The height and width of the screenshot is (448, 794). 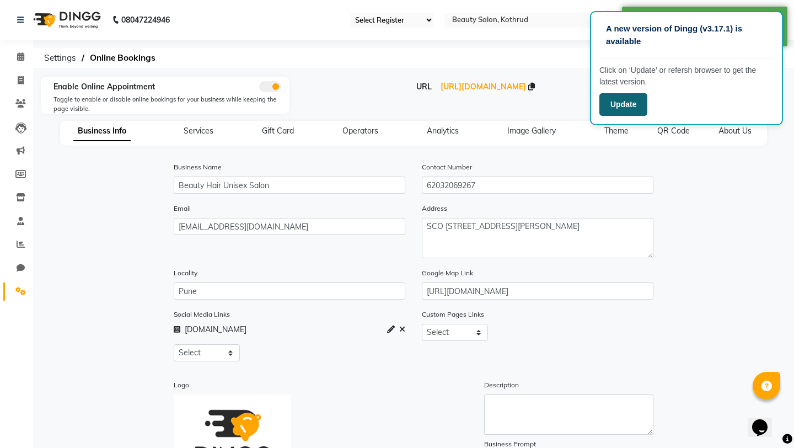 What do you see at coordinates (531, 131) in the screenshot?
I see `span: Image Gallery` at bounding box center [531, 131].